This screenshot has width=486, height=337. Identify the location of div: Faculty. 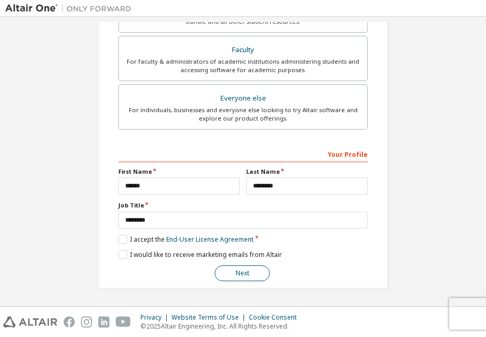
(243, 50).